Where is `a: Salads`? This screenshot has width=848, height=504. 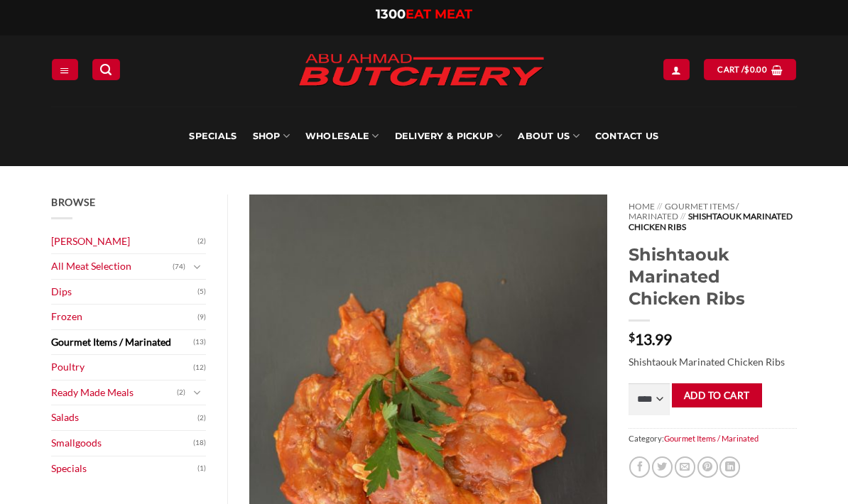
a: Salads is located at coordinates (125, 418).